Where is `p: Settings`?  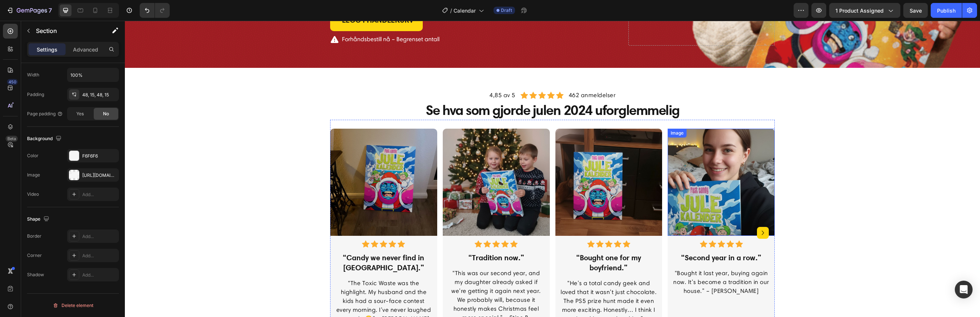
p: Settings is located at coordinates (47, 49).